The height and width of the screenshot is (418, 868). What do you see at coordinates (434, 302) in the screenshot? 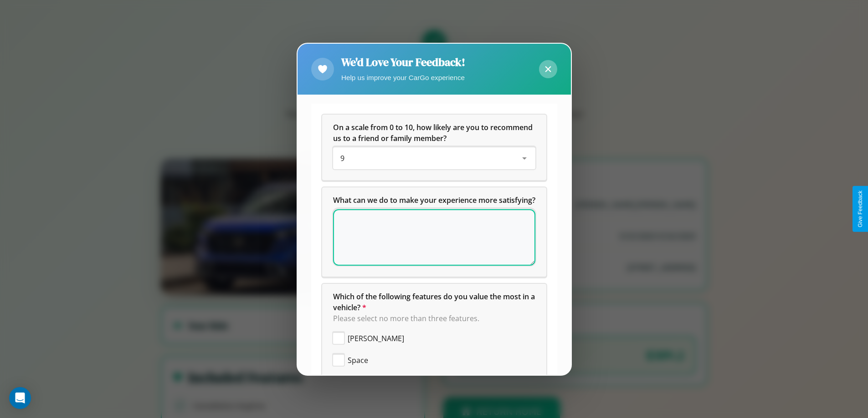
I see `span: Which of the following features do you value the most in a vehicle?` at bounding box center [434, 302].